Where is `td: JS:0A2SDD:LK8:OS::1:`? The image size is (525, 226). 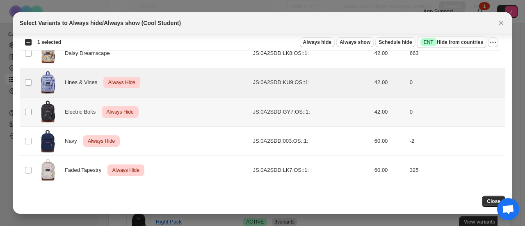 td: JS:0A2SDD:LK8:OS::1: is located at coordinates (311, 53).